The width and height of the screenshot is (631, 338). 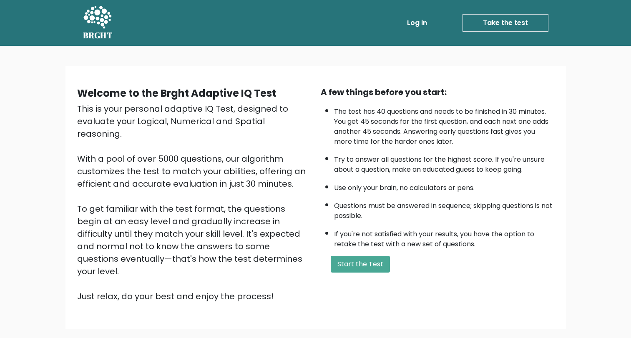 What do you see at coordinates (444, 163) in the screenshot?
I see `li: Try to answer all questions for the highest score. If you're unsure about a question, make an edu...` at bounding box center [444, 163].